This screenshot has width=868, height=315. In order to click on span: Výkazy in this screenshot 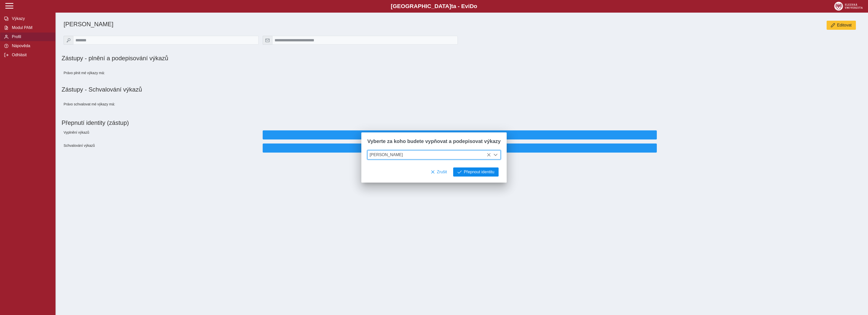, I will do `click(31, 18)`.